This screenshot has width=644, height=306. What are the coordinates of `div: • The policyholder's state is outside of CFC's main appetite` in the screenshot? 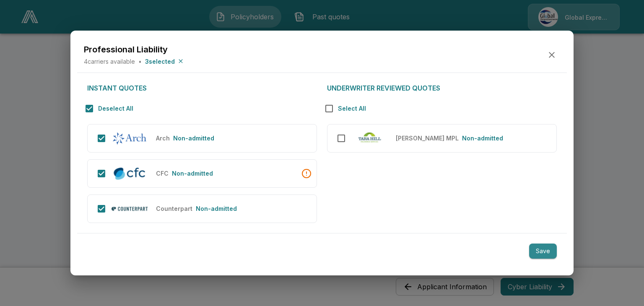 It's located at (307, 173).